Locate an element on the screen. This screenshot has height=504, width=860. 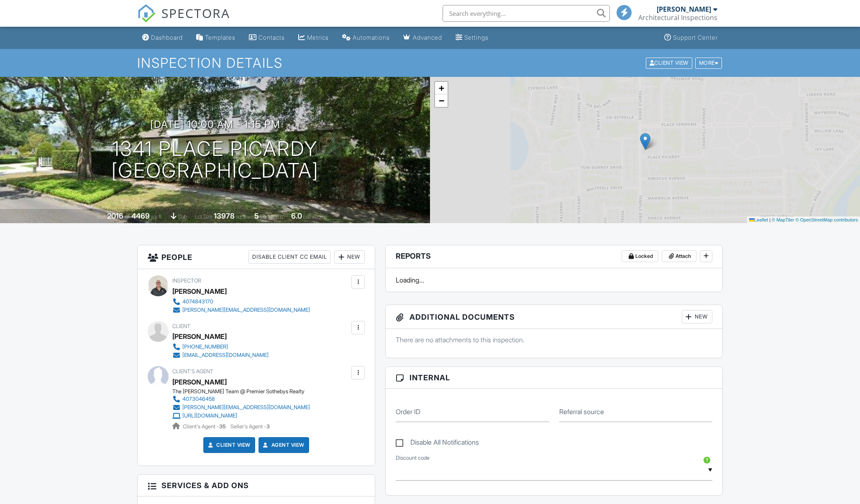
div: 2016 is located at coordinates (115, 215).